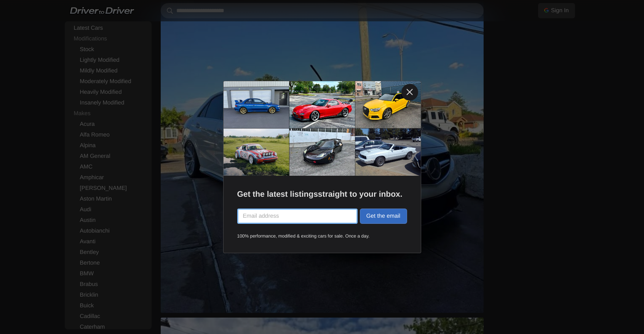 The image size is (644, 334). Describe the element at coordinates (383, 216) in the screenshot. I see `span: Get the email` at that location.